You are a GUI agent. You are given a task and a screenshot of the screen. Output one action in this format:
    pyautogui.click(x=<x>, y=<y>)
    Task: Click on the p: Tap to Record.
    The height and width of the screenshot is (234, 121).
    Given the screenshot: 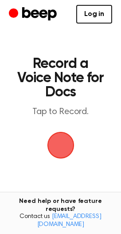 What is the action you would take?
    pyautogui.click(x=60, y=112)
    